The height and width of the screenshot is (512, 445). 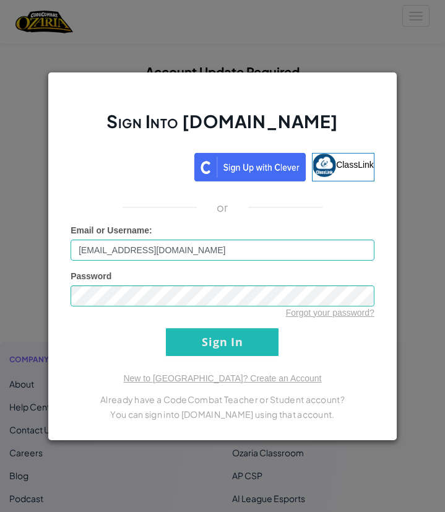 What do you see at coordinates (325, 165) in the screenshot?
I see `img: classlink-logo-small.png` at bounding box center [325, 165].